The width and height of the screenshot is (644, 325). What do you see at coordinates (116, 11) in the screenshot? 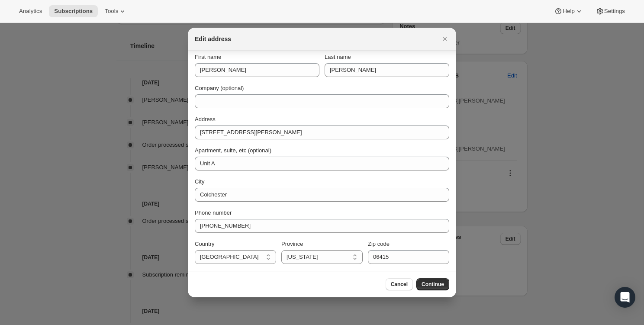
I see `button: Tools` at bounding box center [116, 11].